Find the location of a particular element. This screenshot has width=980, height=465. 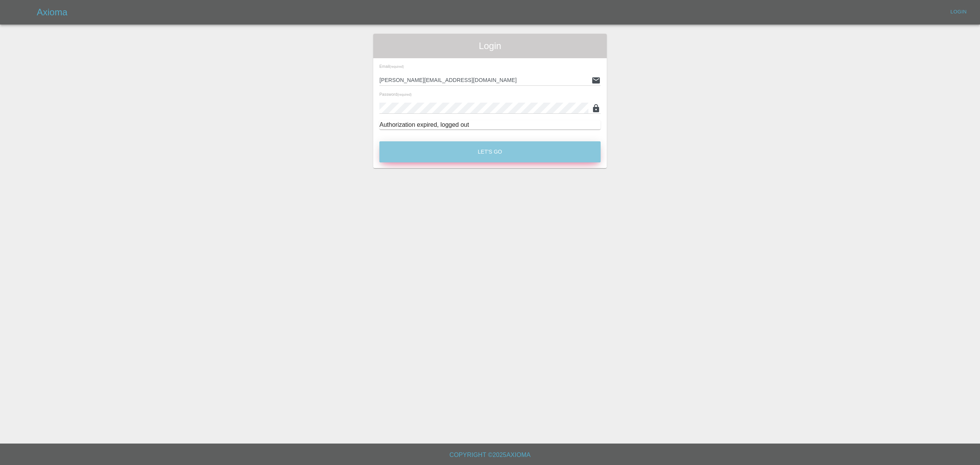

button: Let's Go is located at coordinates (490, 152).